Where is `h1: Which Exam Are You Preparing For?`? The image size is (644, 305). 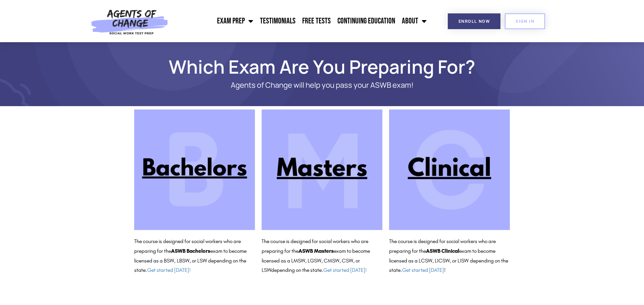
h1: Which Exam Are You Preparing For? is located at coordinates (322, 66).